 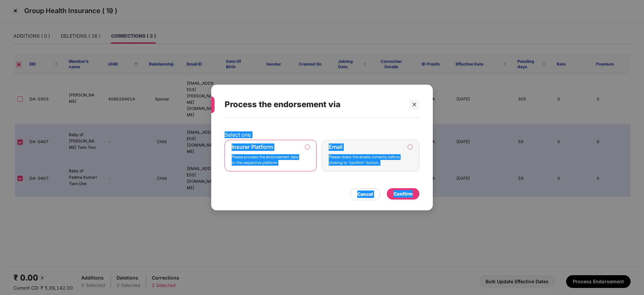 What do you see at coordinates (365, 194) in the screenshot?
I see `div: Cancel` at bounding box center [365, 194].